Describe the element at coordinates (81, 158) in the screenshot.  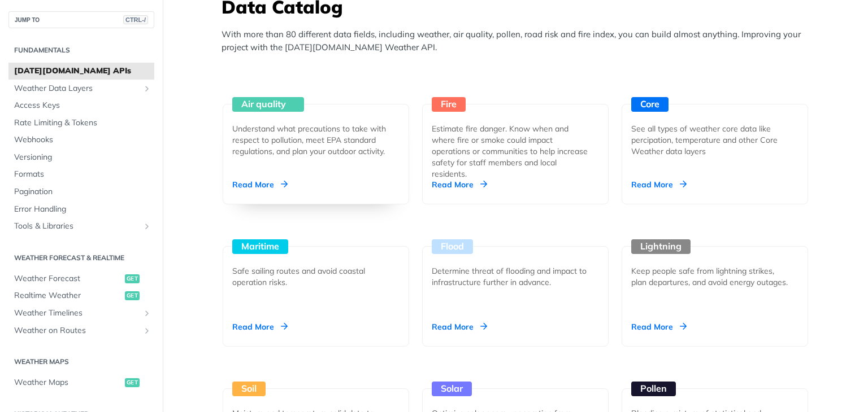
I see `a: Versioning` at that location.